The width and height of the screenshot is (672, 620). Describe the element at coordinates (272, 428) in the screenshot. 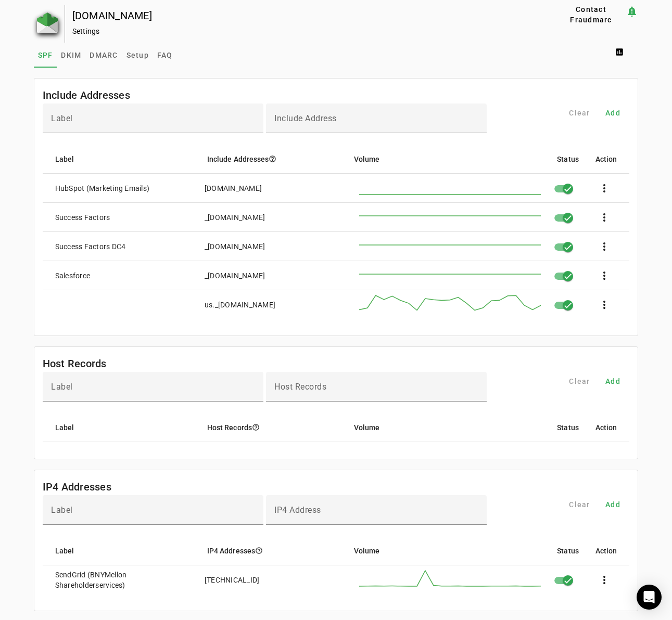

I see `mat-header-cell: Host Records` at that location.